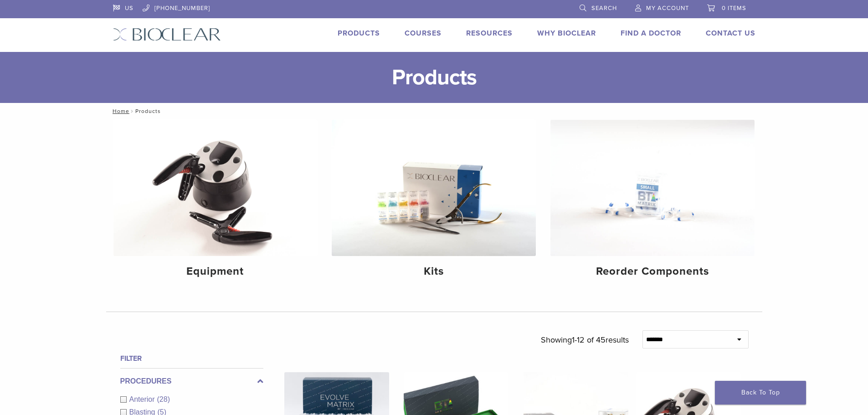 This screenshot has height=415, width=868. I want to click on a: Courses, so click(423, 33).